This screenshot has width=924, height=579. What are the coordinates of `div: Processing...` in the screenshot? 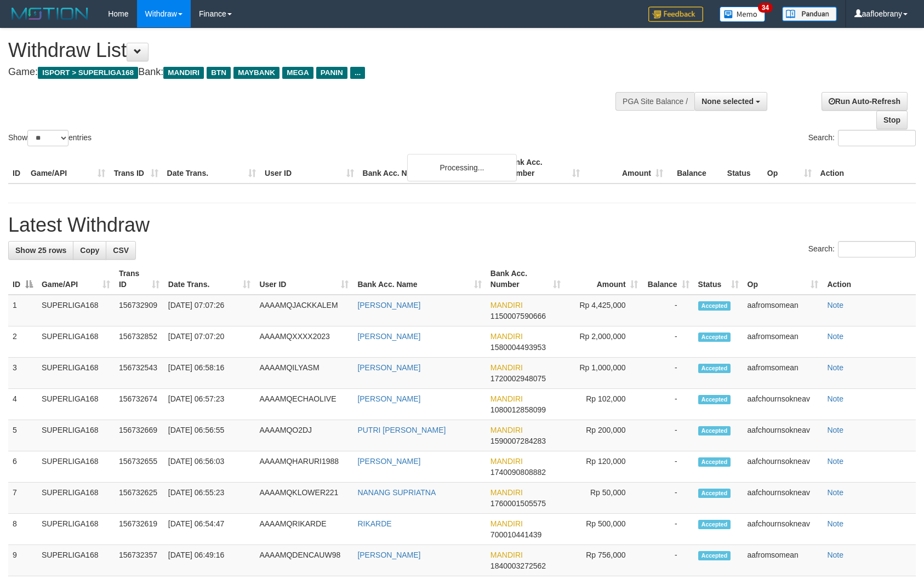 It's located at (462, 168).